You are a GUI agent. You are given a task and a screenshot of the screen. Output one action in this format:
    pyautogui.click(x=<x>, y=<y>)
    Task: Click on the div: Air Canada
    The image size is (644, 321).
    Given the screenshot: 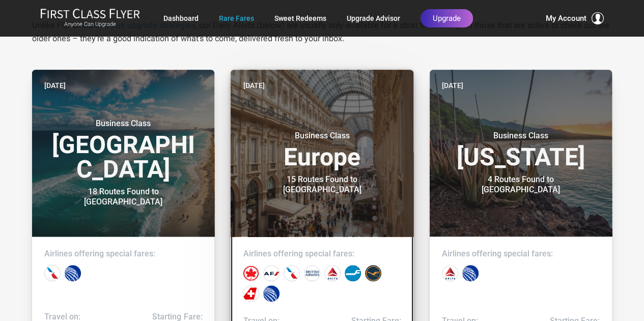 What is the action you would take?
    pyautogui.click(x=251, y=274)
    